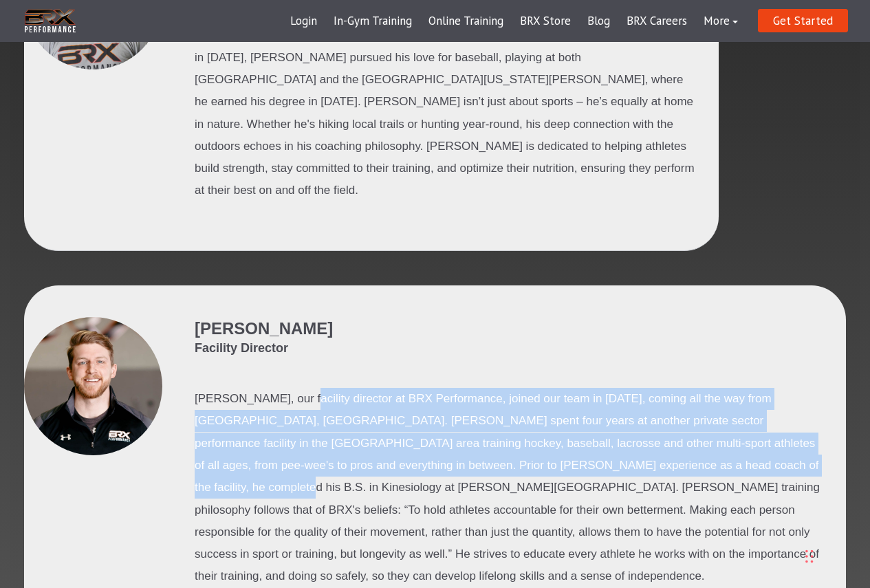 The width and height of the screenshot is (870, 588). What do you see at coordinates (373, 21) in the screenshot?
I see `a: In-Gym Training` at bounding box center [373, 21].